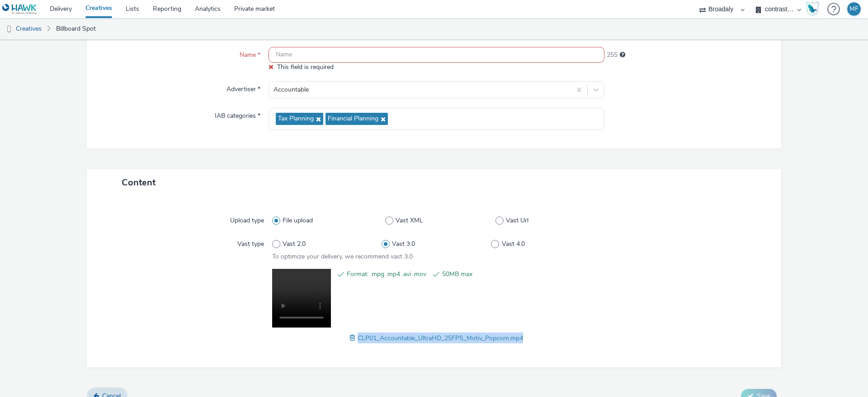  What do you see at coordinates (251, 243) in the screenshot?
I see `label: Vast type` at bounding box center [251, 243].